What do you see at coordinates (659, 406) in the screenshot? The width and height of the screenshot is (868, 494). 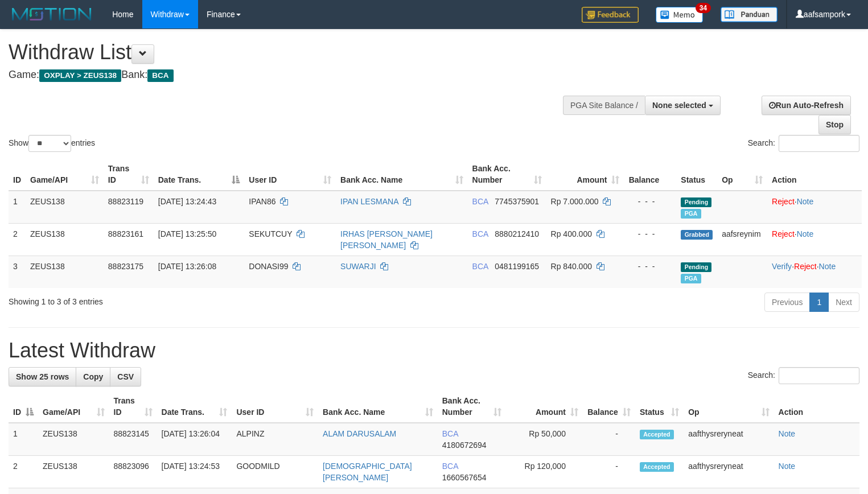 I see `th: Status: activate to sort column ascending` at bounding box center [659, 406].